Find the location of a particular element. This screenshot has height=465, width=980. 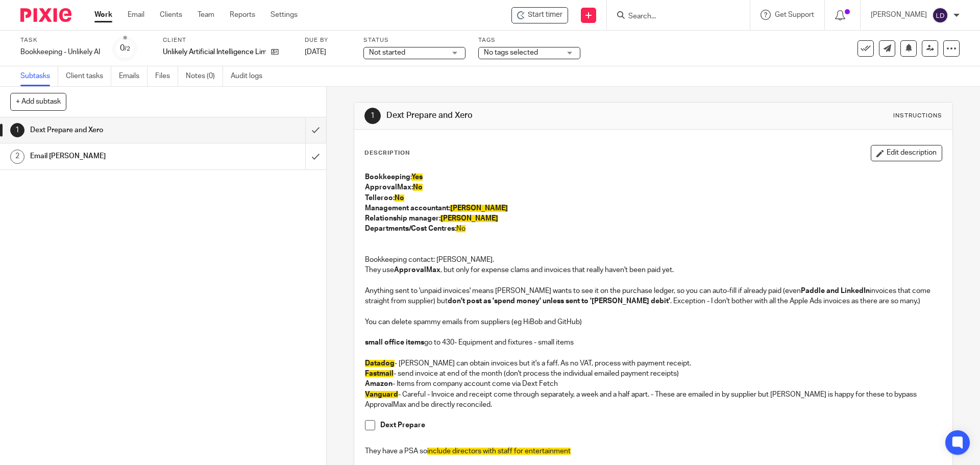

strong: Relationship manager: is located at coordinates (431, 219).